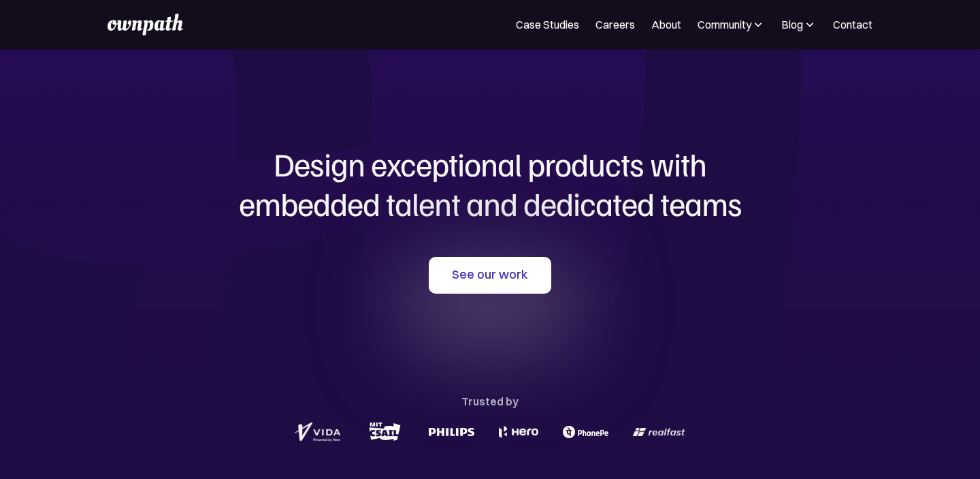 Image resolution: width=980 pixels, height=479 pixels. I want to click on a: Case Studies, so click(547, 24).